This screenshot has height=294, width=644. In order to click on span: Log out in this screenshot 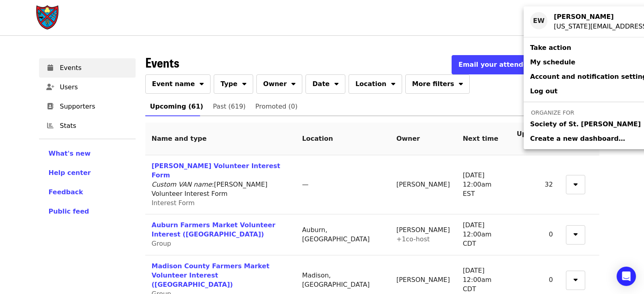, I will do `click(544, 91)`.